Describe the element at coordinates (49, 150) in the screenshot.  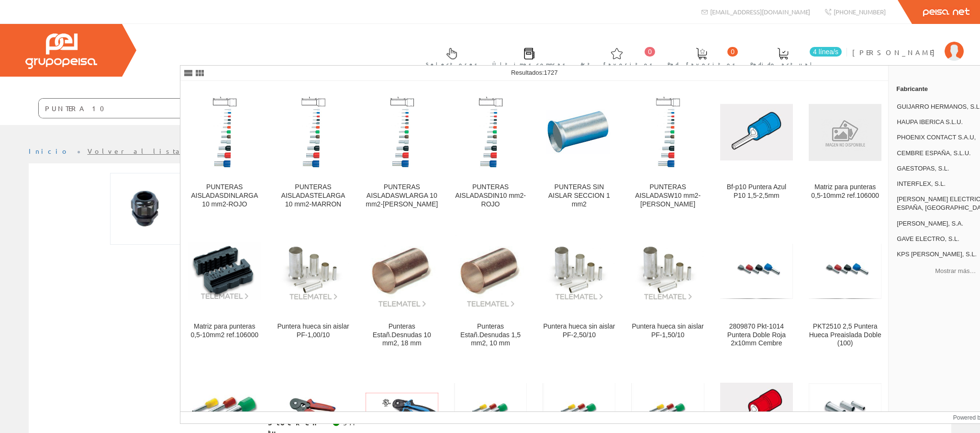
I see `a: Inicio` at that location.